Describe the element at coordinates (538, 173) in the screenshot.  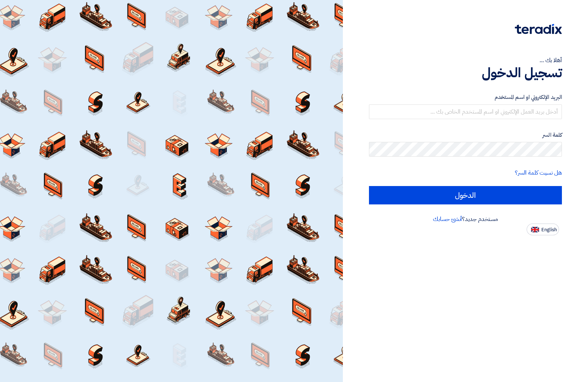
I see `a: هل نسيت كلمة السر؟` at that location.